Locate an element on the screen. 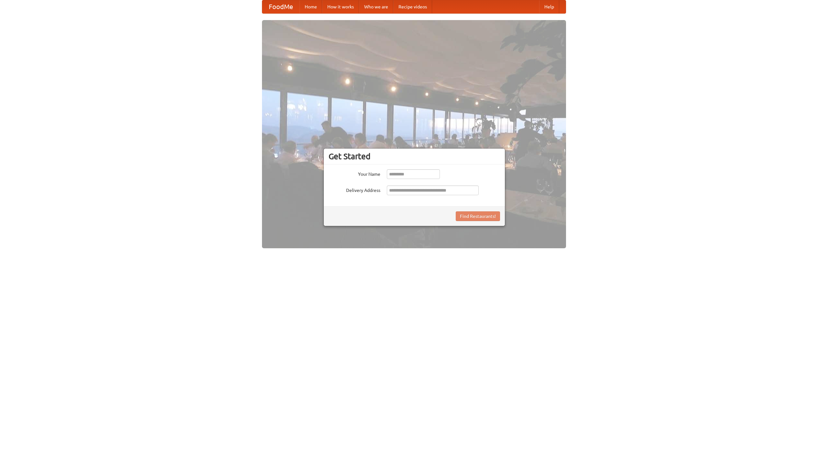 Image resolution: width=828 pixels, height=458 pixels. a: Help is located at coordinates (550, 7).